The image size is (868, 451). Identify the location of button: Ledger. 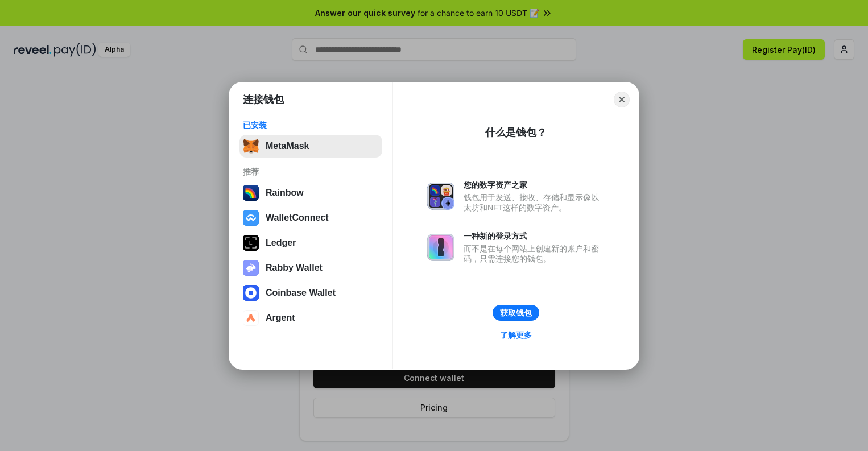
(311, 243).